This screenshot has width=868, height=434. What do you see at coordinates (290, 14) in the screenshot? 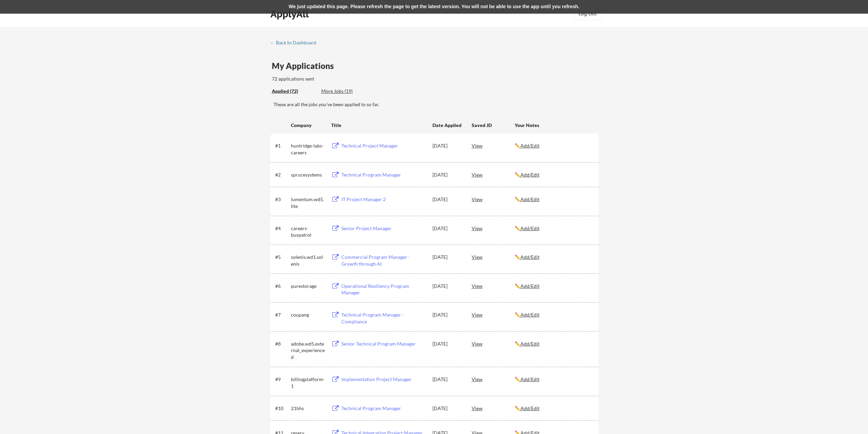
I see `div: ApplyAll` at bounding box center [290, 14].